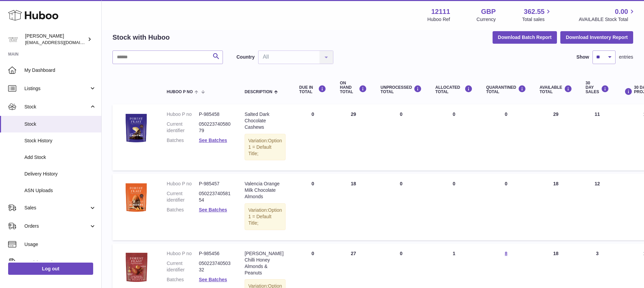 Image resolution: width=644 pixels, height=288 pixels. Describe the element at coordinates (597, 207) in the screenshot. I see `td: 12` at that location.